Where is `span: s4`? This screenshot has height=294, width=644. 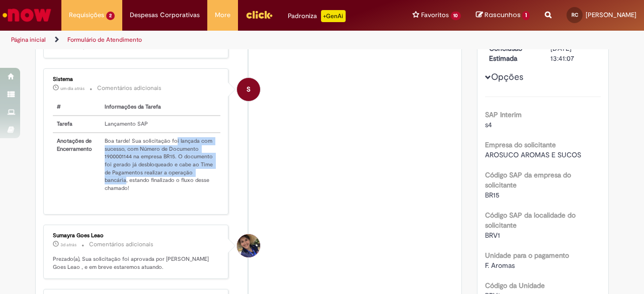
span: s4 is located at coordinates (489, 125).